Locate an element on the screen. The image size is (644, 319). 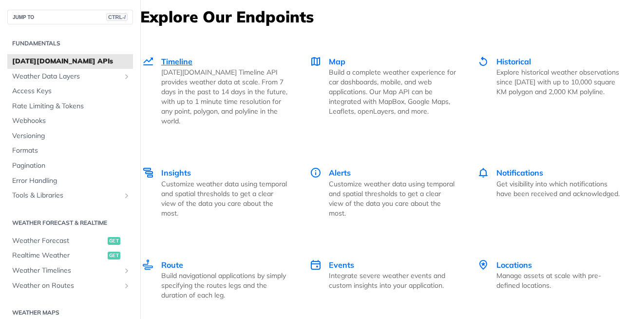
span: Events is located at coordinates (342, 265).